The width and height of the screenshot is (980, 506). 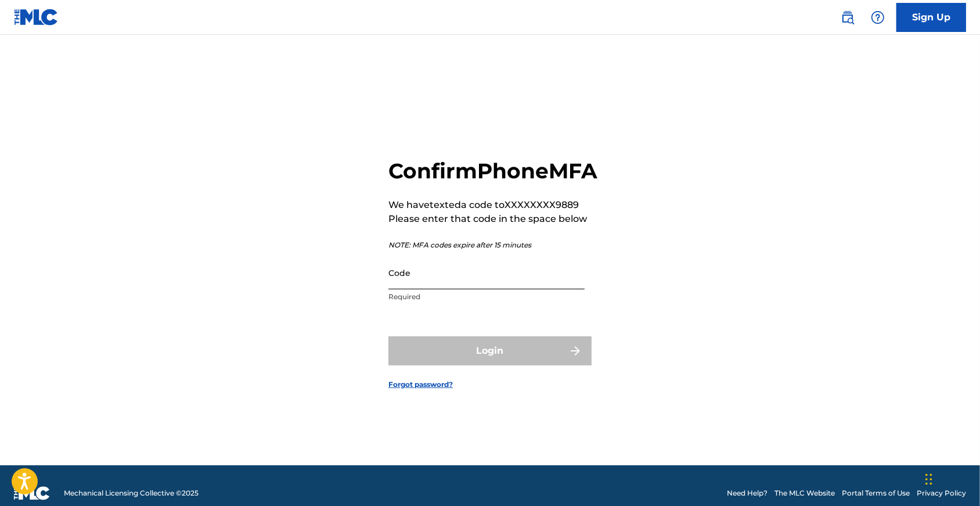 I want to click on p: Please enter that code in the space below, so click(x=493, y=219).